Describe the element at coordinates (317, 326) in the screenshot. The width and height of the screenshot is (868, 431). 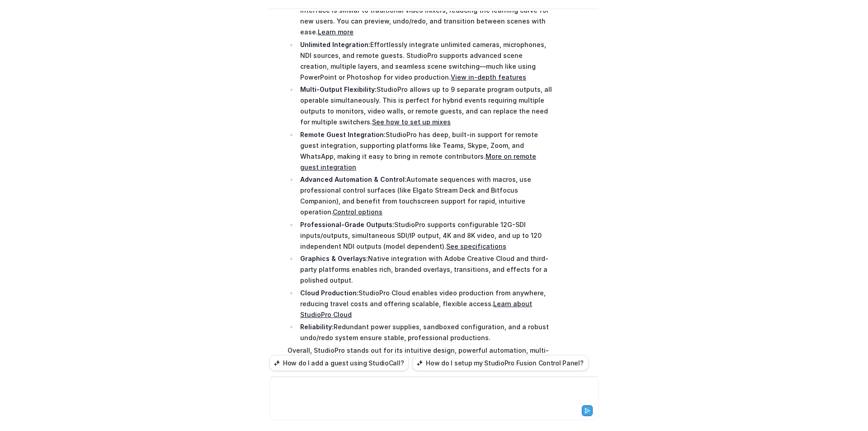
I see `strong: Reliability:` at that location.